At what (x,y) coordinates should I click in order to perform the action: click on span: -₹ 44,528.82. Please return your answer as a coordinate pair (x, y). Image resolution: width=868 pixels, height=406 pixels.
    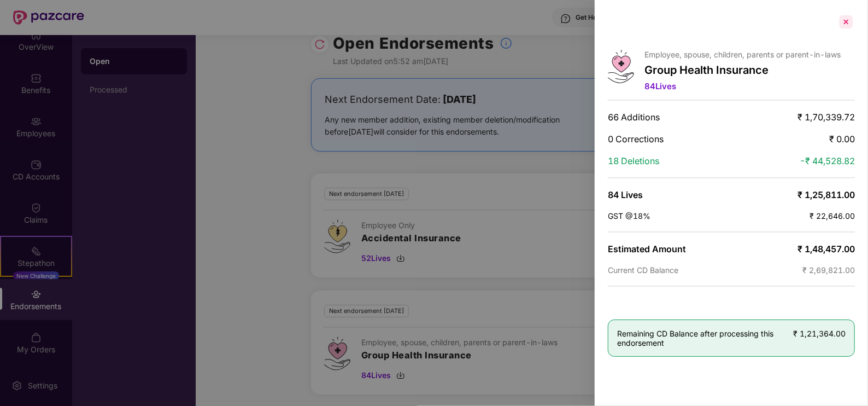
    Looking at the image, I should click on (827, 161).